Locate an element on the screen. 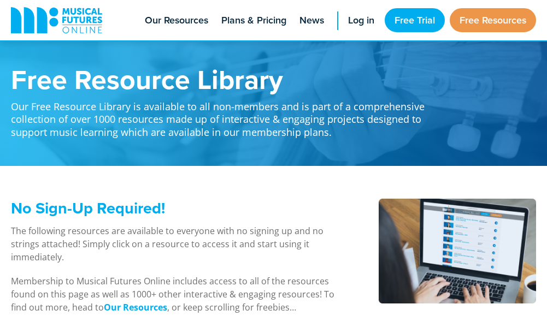 The image size is (547, 334). span: No Sign-Up Required! is located at coordinates (88, 208).